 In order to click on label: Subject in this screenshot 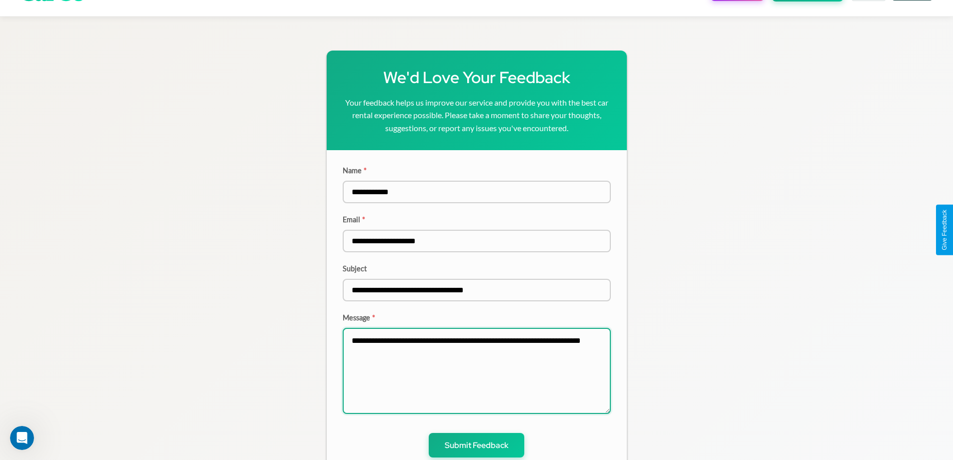, I will do `click(477, 268)`.